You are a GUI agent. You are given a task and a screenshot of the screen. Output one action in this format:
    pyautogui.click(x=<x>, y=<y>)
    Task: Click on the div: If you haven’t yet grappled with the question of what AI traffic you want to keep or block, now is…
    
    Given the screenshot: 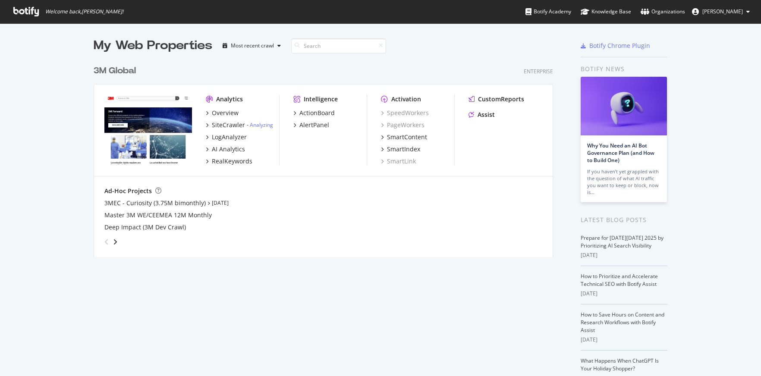 What is the action you would take?
    pyautogui.click(x=623, y=182)
    